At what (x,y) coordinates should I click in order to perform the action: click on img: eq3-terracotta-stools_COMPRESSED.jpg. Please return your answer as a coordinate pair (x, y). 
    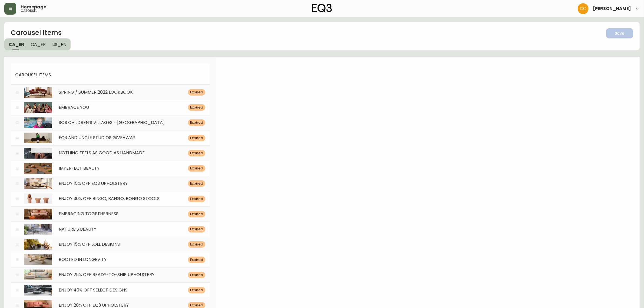
    Looking at the image, I should click on (38, 198).